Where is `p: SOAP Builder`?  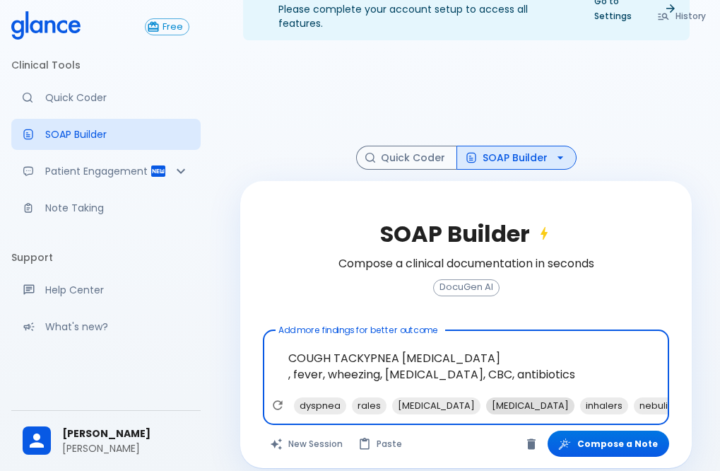 p: SOAP Builder is located at coordinates (117, 134).